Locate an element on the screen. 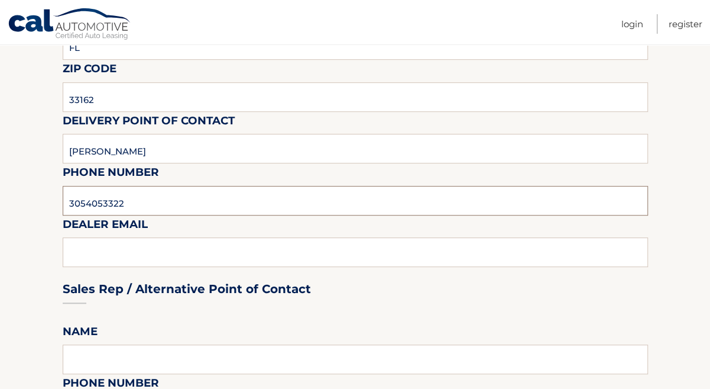 Image resolution: width=710 pixels, height=389 pixels. label: Dealer Email is located at coordinates (105, 226).